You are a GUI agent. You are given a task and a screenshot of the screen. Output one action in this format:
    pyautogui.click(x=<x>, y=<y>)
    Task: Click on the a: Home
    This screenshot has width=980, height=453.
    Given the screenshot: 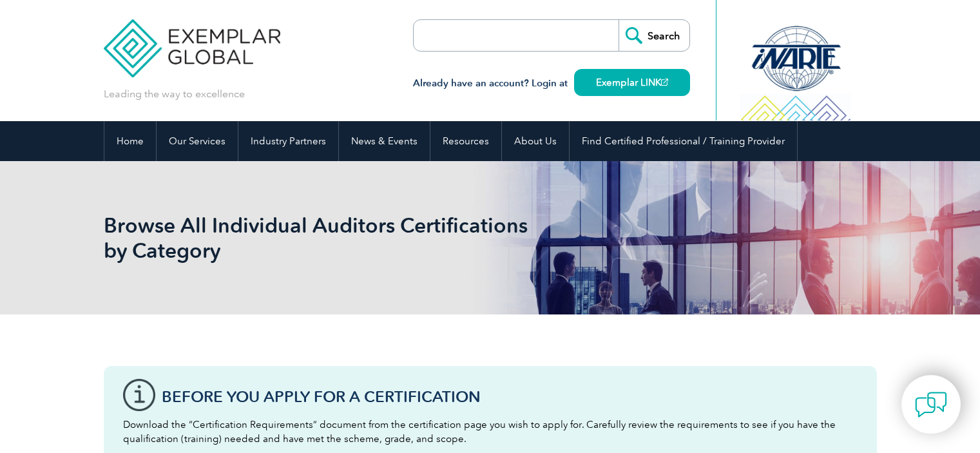 What is the action you would take?
    pyautogui.click(x=130, y=141)
    